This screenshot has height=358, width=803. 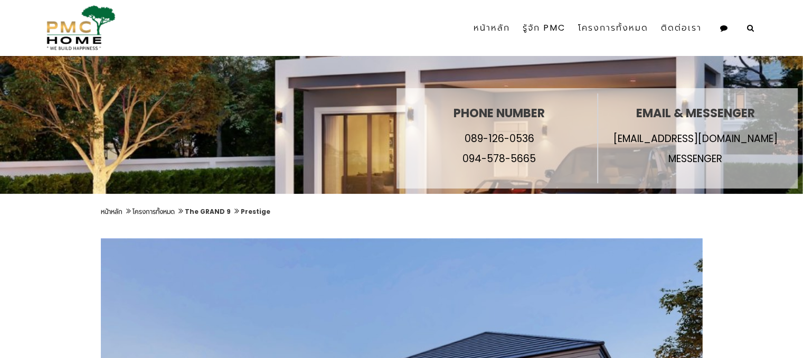 What do you see at coordinates (681, 28) in the screenshot?
I see `a: ติดต่อเรา` at bounding box center [681, 28].